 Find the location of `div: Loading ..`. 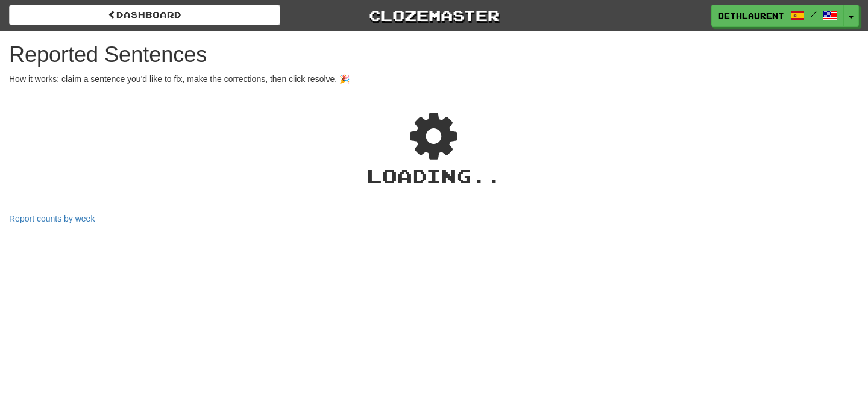

div: Loading .. is located at coordinates (434, 176).